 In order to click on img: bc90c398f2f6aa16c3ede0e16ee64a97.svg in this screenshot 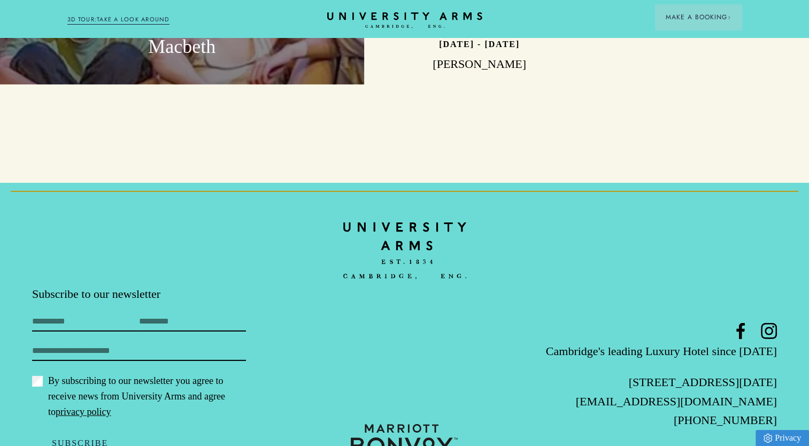, I will do `click(405, 251)`.